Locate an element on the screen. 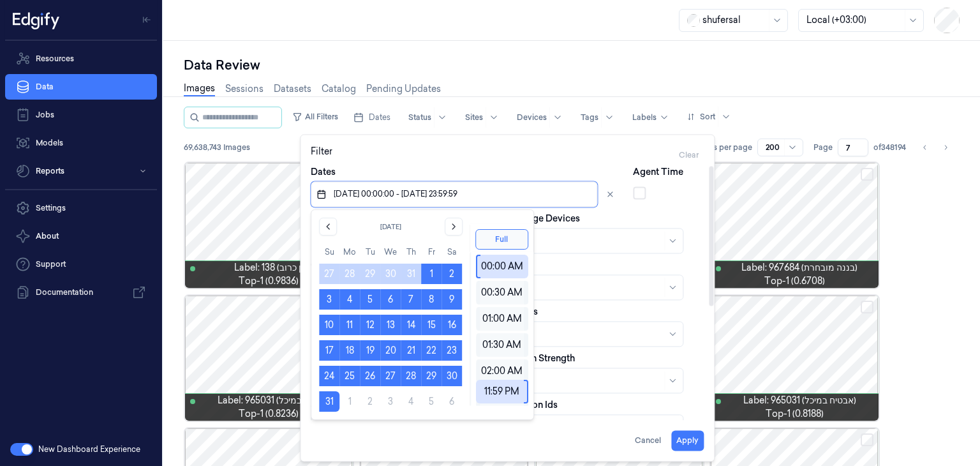  button: Go to previous page is located at coordinates (925, 147).